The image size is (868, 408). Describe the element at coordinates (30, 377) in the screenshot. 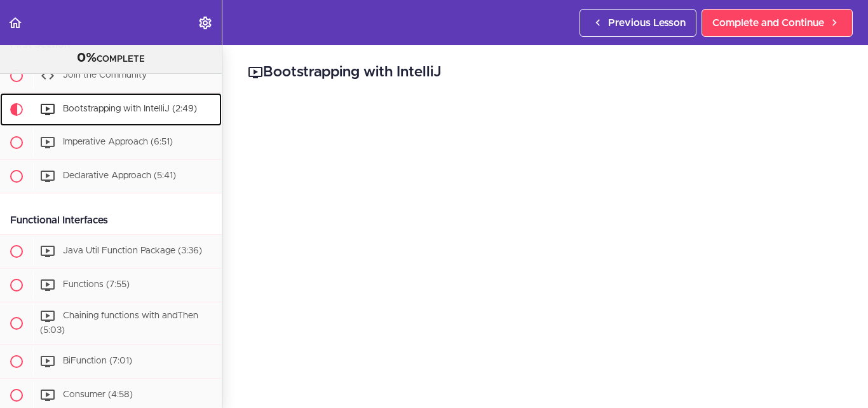

I see `img: provesource social proof notification image` at that location.